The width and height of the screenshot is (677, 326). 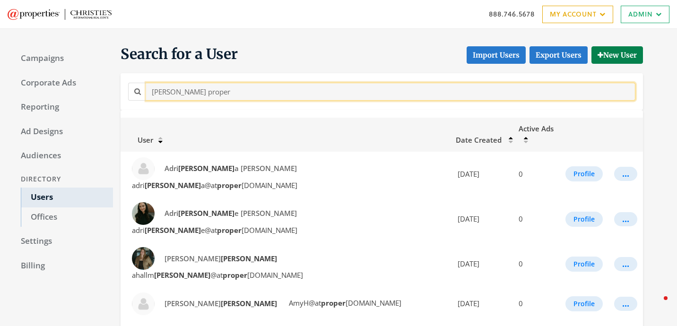 What do you see at coordinates (577, 14) in the screenshot?
I see `a: My Account` at bounding box center [577, 14].